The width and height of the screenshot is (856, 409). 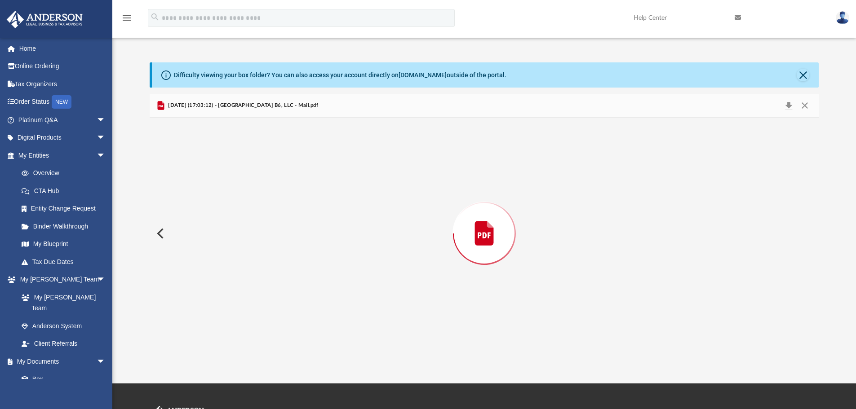 What do you see at coordinates (789, 106) in the screenshot?
I see `button: Download` at bounding box center [789, 106].